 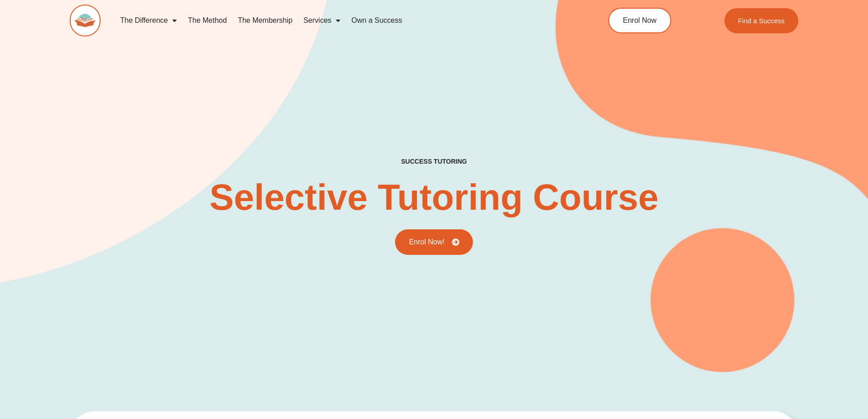 I want to click on span: Find a Success, so click(x=762, y=21).